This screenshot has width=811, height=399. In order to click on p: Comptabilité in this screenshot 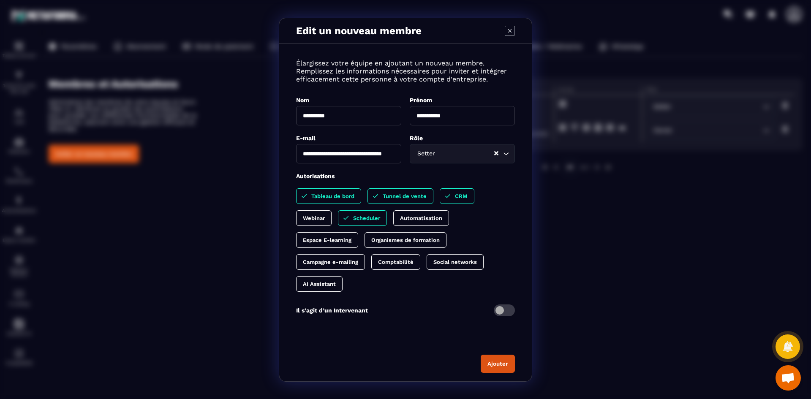, I will do `click(396, 262)`.